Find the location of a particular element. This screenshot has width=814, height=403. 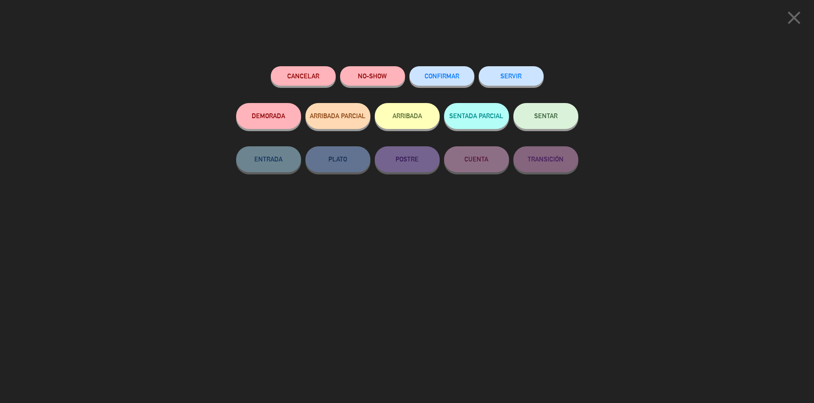

button: PLATO is located at coordinates (338, 159).